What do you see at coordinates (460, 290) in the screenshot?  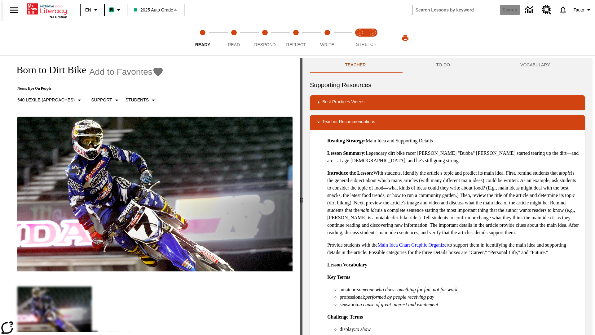 I see `li: amateur:` at bounding box center [460, 290].